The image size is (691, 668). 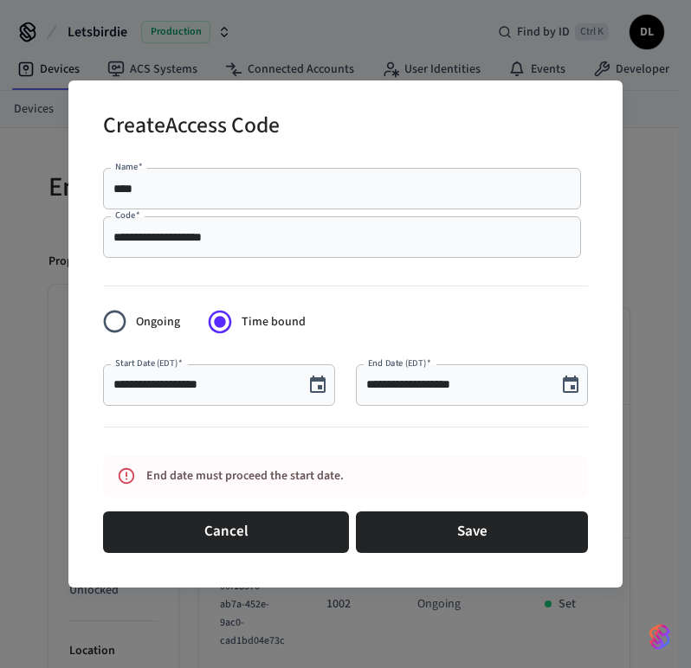 What do you see at coordinates (226, 532) in the screenshot?
I see `button: Cancel` at bounding box center [226, 532].